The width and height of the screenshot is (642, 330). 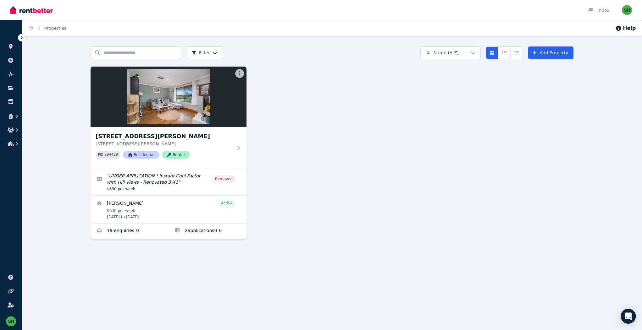 What do you see at coordinates (516, 53) in the screenshot?
I see `button: Expanded list view` at bounding box center [516, 53].